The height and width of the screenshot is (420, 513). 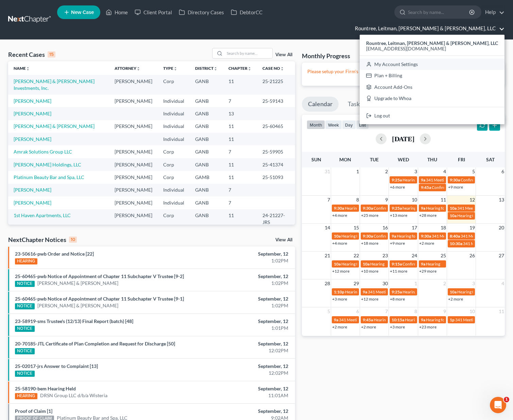 I want to click on button: day, so click(x=349, y=125).